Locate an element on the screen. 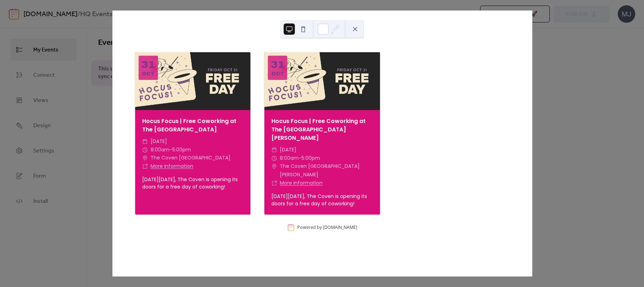 The height and width of the screenshot is (287, 644). div: Powered by is located at coordinates (327, 227).